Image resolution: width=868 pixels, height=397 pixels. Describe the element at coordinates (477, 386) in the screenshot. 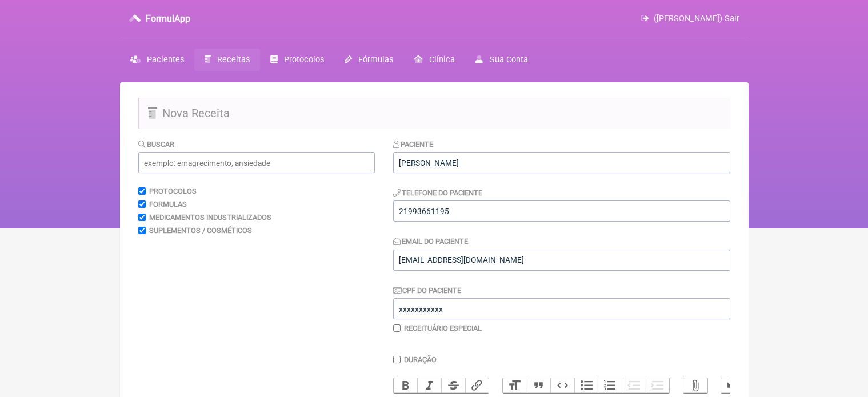

I see `button: Link` at that location.